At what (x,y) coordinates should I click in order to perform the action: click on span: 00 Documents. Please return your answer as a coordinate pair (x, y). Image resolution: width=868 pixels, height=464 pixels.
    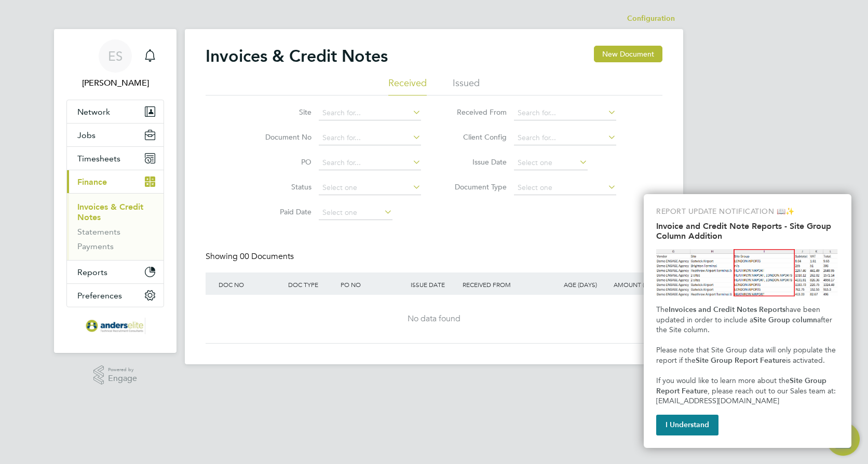
    Looking at the image, I should click on (267, 256).